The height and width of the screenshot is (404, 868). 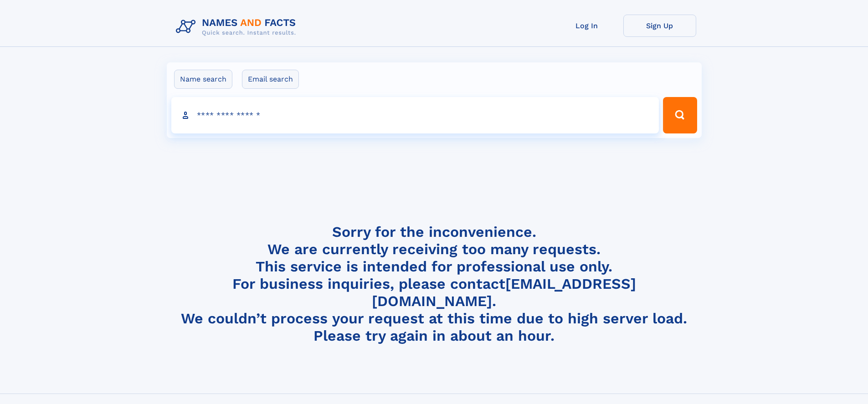 What do you see at coordinates (679, 115) in the screenshot?
I see `button: Search Button` at bounding box center [679, 115].